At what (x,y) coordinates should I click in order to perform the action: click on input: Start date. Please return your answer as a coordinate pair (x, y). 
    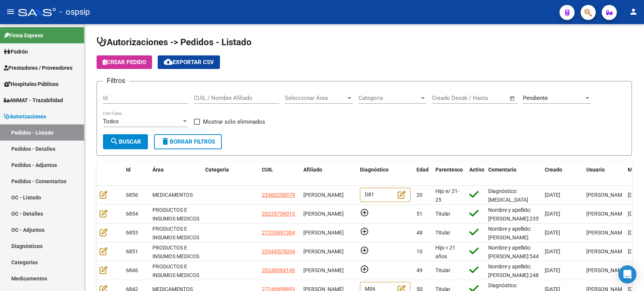
    Looking at the image, I should click on (444, 98).